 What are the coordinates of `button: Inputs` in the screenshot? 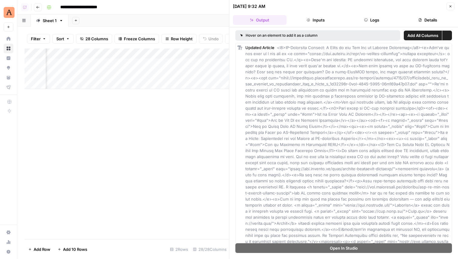 It's located at (316, 20).